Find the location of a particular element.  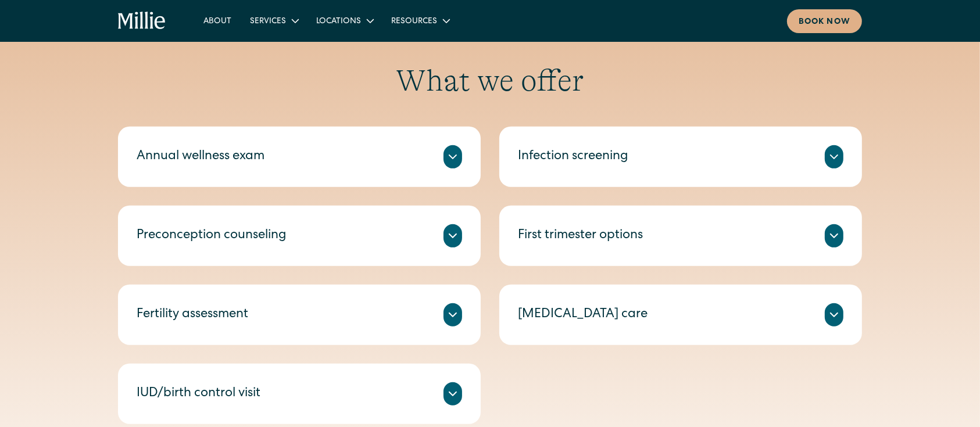

div: Annual wellness exam is located at coordinates (200, 157).